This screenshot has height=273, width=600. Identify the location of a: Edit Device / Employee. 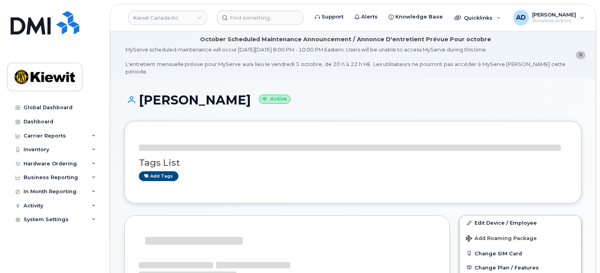
(521, 222).